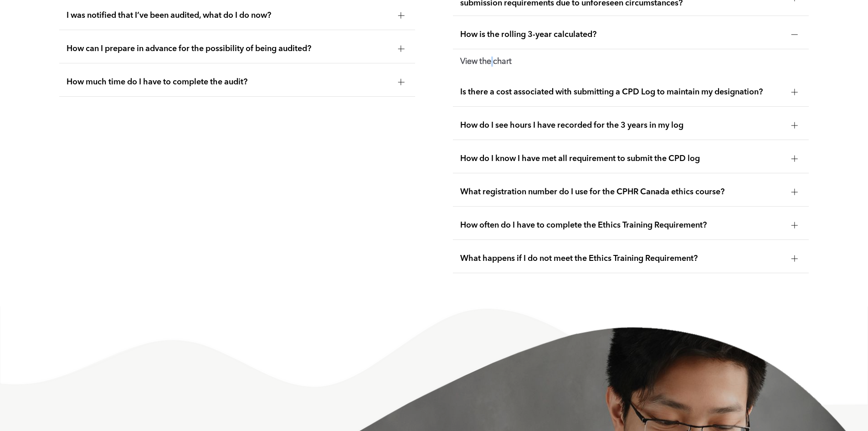 This screenshot has height=431, width=868. What do you see at coordinates (623, 159) in the screenshot?
I see `span: How do I know I have met all requirement to submit the CPD log` at bounding box center [623, 159].